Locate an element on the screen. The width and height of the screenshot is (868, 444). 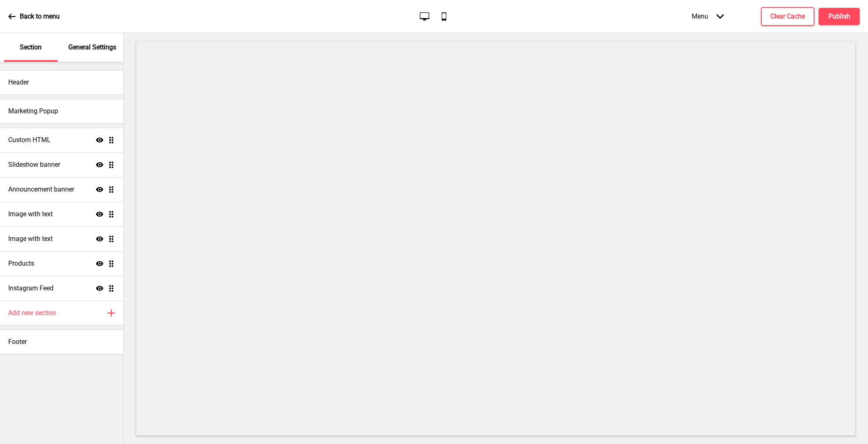
h4: Slideshow banner is located at coordinates (34, 165).